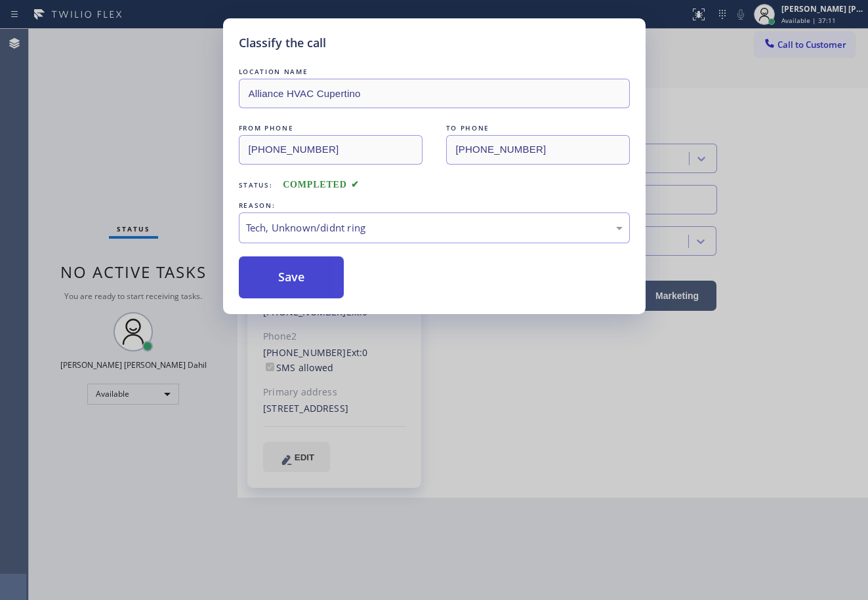 Image resolution: width=868 pixels, height=600 pixels. I want to click on div: FROM PHONE, so click(330, 128).